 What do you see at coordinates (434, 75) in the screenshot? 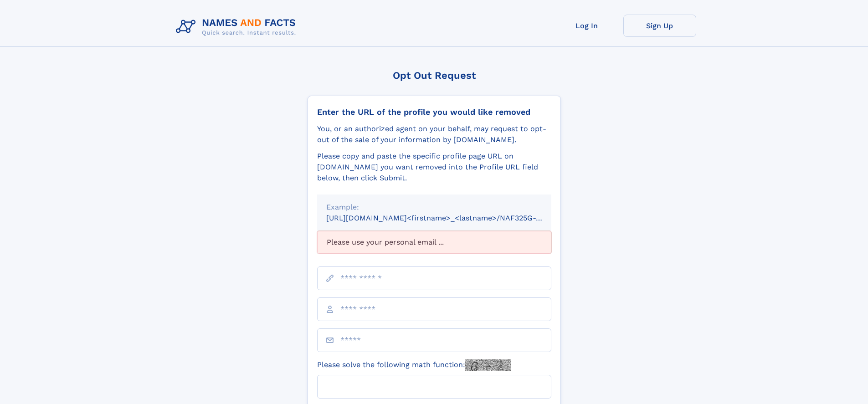
I see `div: Opt Out Request` at bounding box center [434, 75].